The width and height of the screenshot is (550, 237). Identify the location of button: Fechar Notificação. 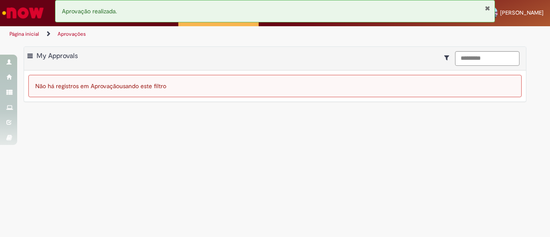
(487, 8).